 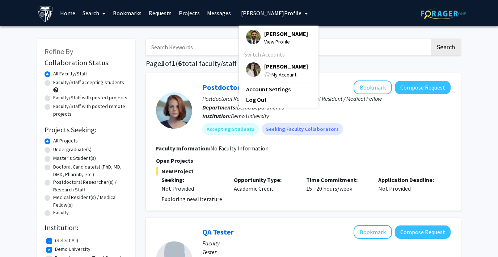 I want to click on h2: Collaboration Status:, so click(x=86, y=63).